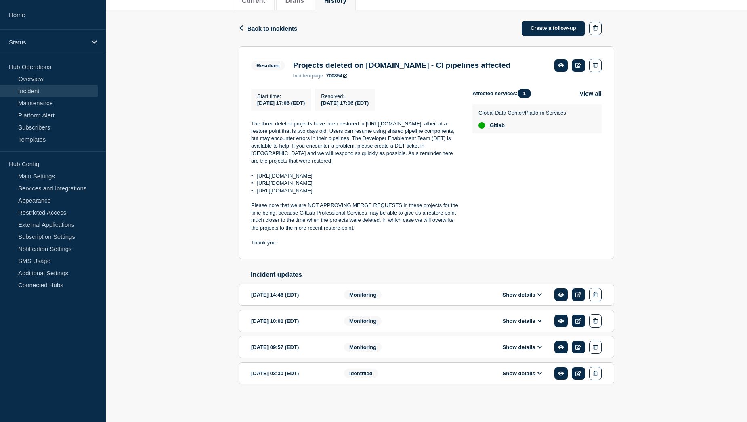 The image size is (747, 422). I want to click on h2: Incident updates, so click(432, 275).